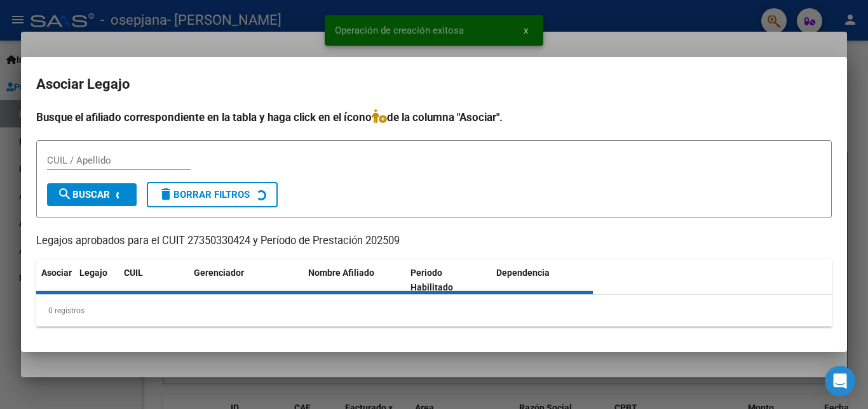 The height and width of the screenshot is (409, 868). I want to click on datatable-header-cell: Nombre Afiliado, so click(354, 281).